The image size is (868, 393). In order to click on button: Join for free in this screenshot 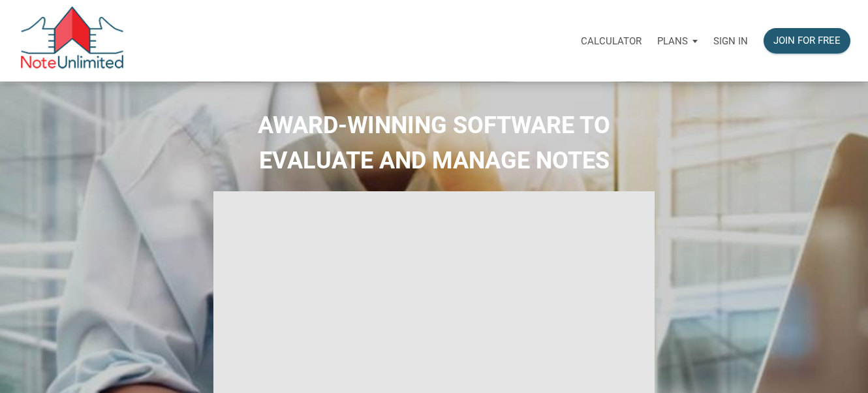, I will do `click(806, 40)`.